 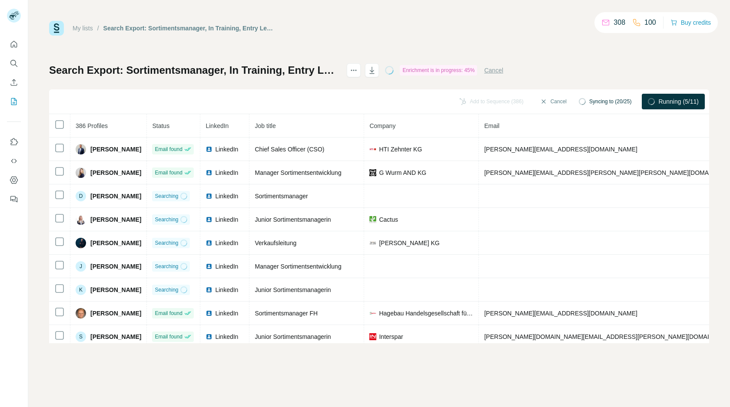 I want to click on button: Buy credits, so click(x=690, y=23).